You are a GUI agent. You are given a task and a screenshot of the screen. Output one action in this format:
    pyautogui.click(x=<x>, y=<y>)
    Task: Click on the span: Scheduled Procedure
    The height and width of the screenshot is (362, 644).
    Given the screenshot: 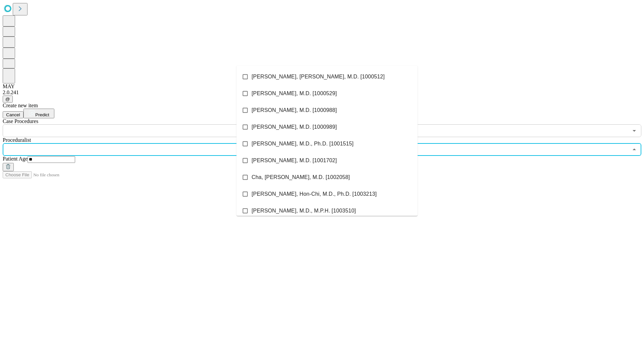 What is the action you would take?
    pyautogui.click(x=20, y=121)
    